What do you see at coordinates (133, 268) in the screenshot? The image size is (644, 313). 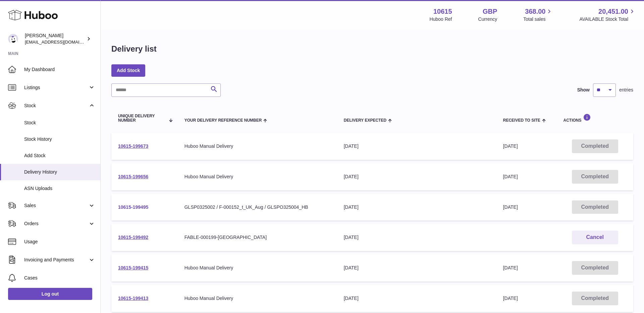 I see `a: 10615-199415` at bounding box center [133, 268].